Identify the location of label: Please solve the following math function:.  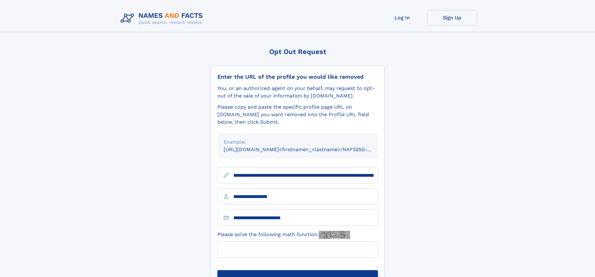
(283, 235).